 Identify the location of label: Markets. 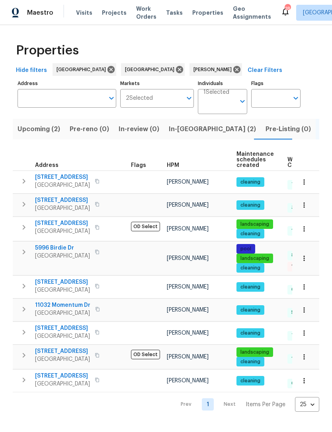
(157, 84).